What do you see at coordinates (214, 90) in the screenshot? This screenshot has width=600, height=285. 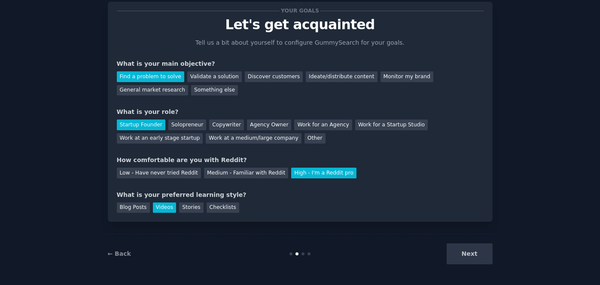 I see `div: Something else` at bounding box center [214, 90].